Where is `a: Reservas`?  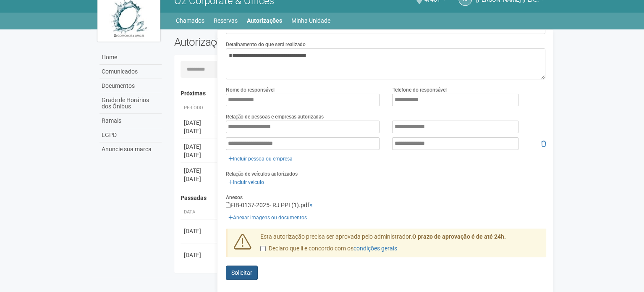
a: Reservas is located at coordinates (225, 20).